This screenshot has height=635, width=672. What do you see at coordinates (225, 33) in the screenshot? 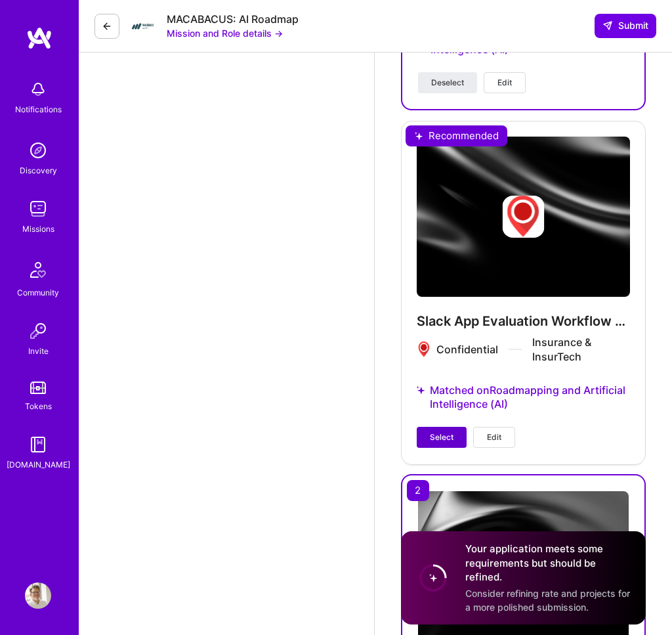
I see `button: Mission and Role details →` at bounding box center [225, 33].